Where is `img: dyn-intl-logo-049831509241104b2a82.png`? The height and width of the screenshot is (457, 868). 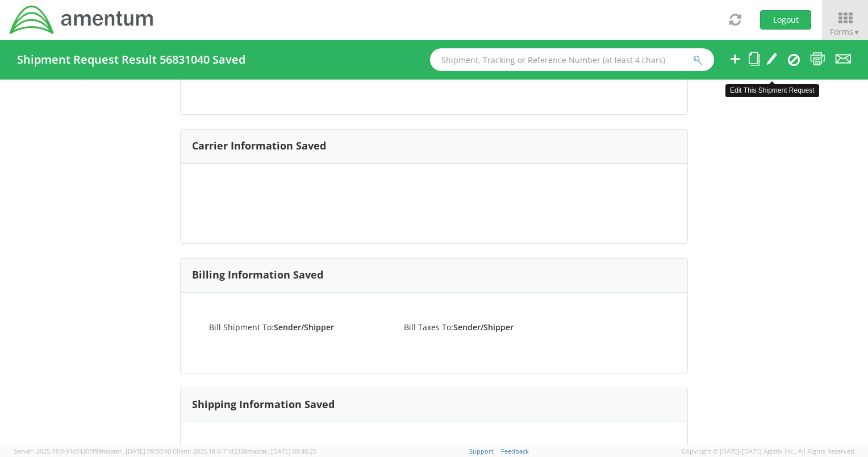
img: dyn-intl-logo-049831509241104b2a82.png is located at coordinates (82, 20).